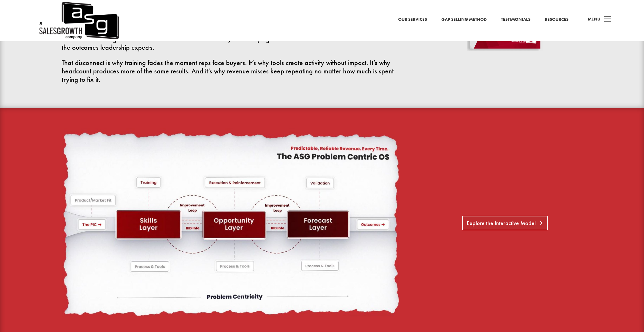  Describe the element at coordinates (516, 20) in the screenshot. I see `a: Testimonials` at that location.